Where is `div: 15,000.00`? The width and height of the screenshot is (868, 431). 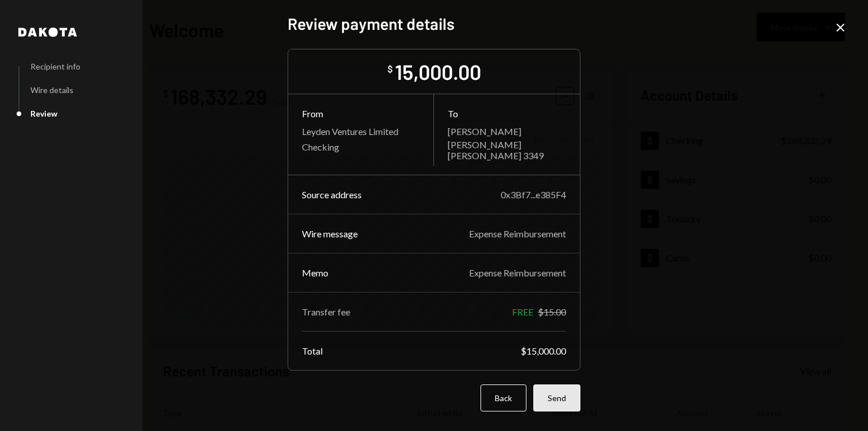 div: 15,000.00 is located at coordinates (438, 71).